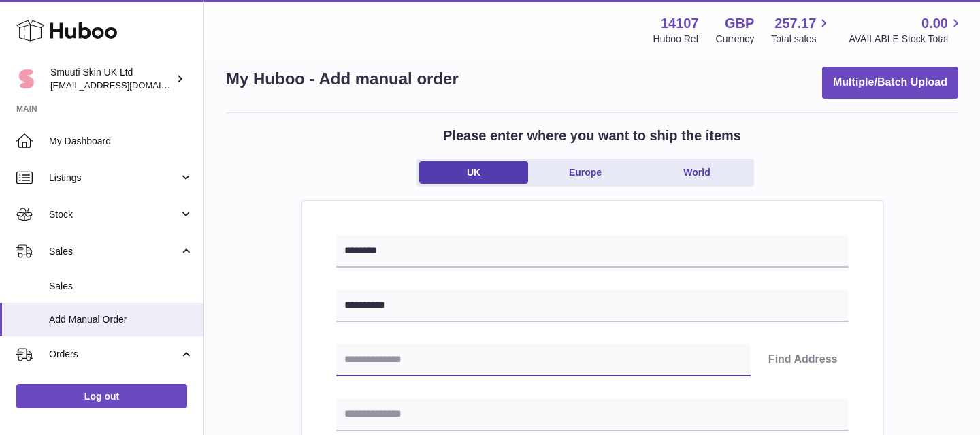 This screenshot has height=435, width=980. What do you see at coordinates (934, 23) in the screenshot?
I see `span: 0.00` at bounding box center [934, 23].